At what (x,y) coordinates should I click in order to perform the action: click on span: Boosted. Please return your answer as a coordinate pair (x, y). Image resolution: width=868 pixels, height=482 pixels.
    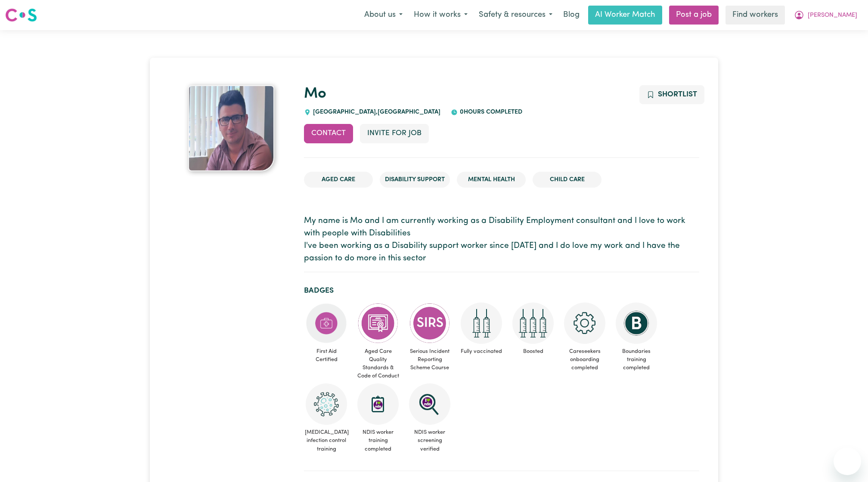
    Looking at the image, I should click on (533, 351).